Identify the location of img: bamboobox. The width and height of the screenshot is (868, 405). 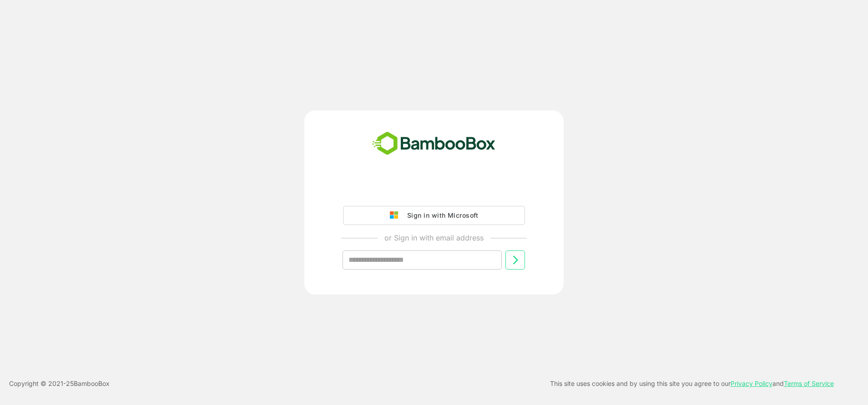
(433, 143).